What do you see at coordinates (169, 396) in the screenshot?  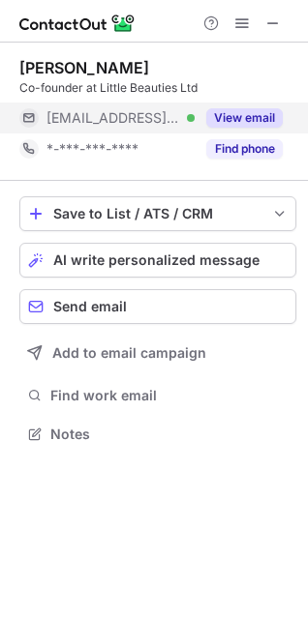 I see `span: Find work email` at bounding box center [169, 396].